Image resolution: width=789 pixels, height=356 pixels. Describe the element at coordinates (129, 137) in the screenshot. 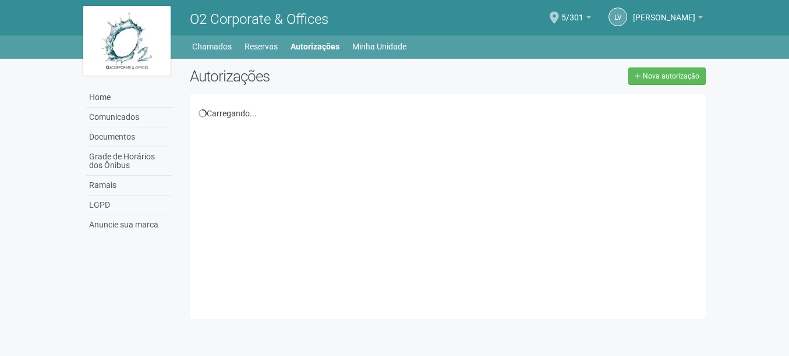

I see `a: Documentos` at that location.